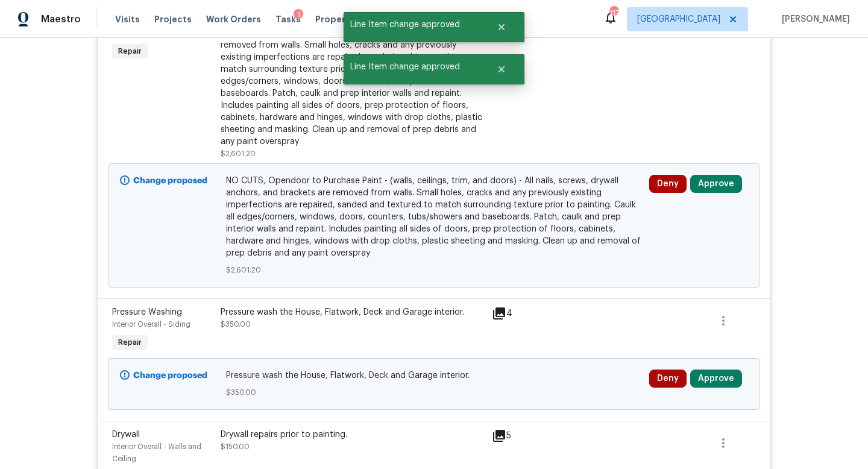 The image size is (868, 469). I want to click on span: Work Orders, so click(234, 19).